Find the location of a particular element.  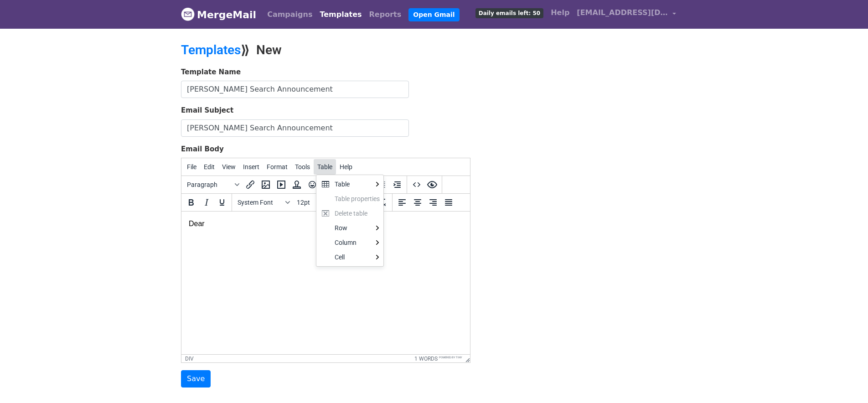

button: Insert/edit image is located at coordinates (266, 184).